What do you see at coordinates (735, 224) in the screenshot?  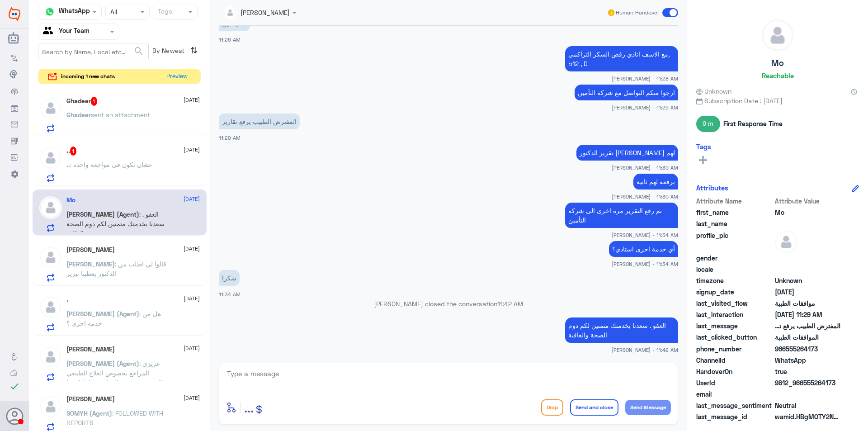 I see `span: last_name` at bounding box center [735, 224].